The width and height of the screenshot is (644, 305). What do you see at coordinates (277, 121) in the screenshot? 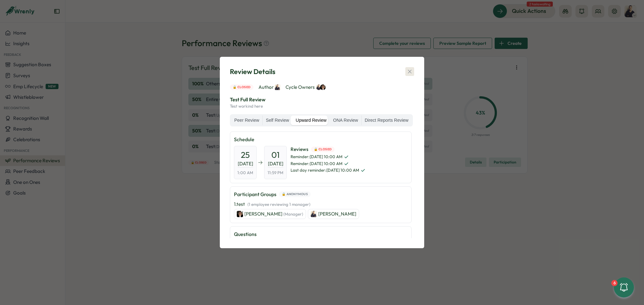
I see `label: Self Review` at bounding box center [277, 121].